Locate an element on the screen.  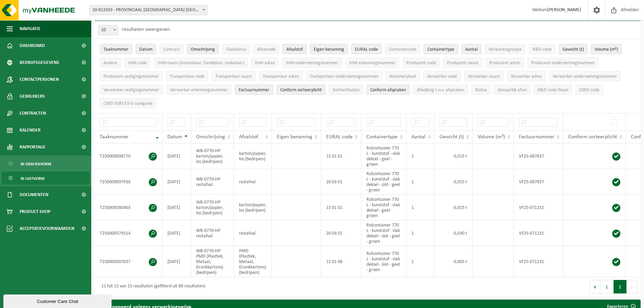
td: 0,025 t is located at coordinates (453, 182).